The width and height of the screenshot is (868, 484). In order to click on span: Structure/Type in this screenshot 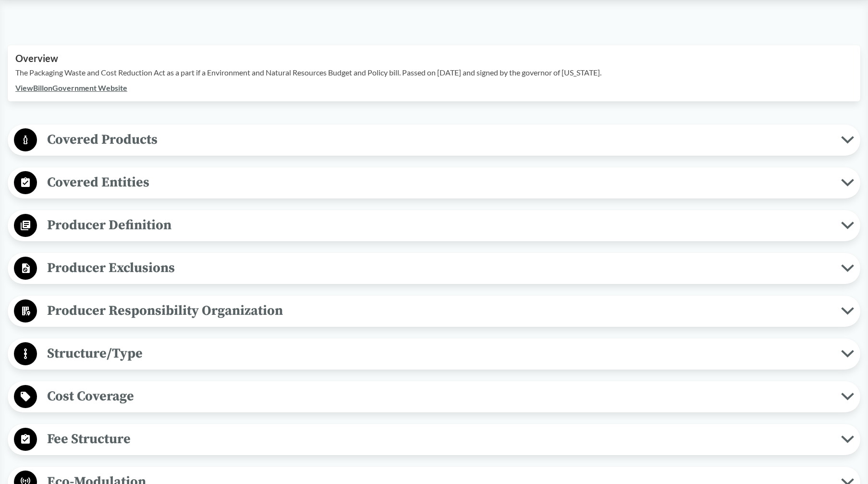, I will do `click(438, 353)`.